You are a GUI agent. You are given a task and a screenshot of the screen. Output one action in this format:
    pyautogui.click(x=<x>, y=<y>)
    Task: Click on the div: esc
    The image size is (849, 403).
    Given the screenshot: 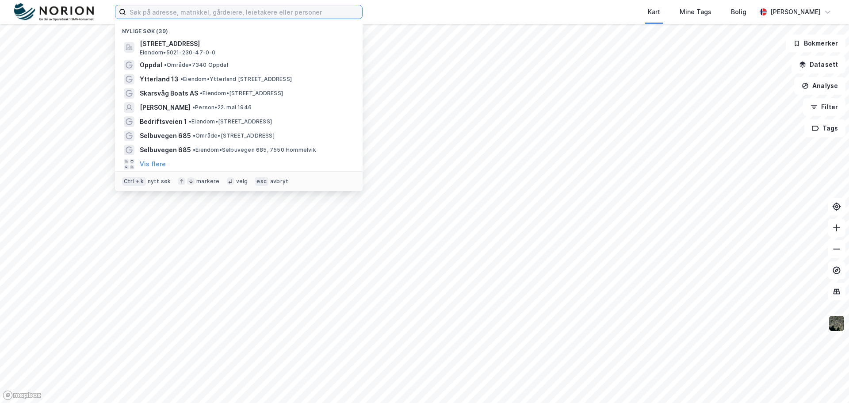 What is the action you would take?
    pyautogui.click(x=261, y=181)
    